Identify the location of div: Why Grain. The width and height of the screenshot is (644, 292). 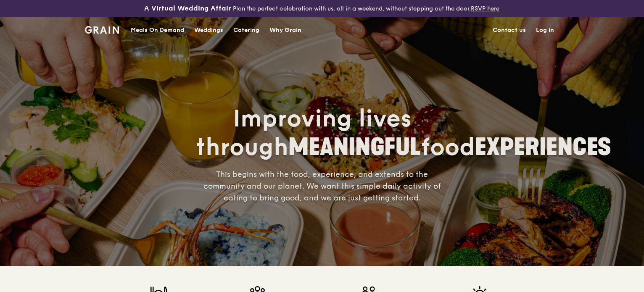
(285, 30).